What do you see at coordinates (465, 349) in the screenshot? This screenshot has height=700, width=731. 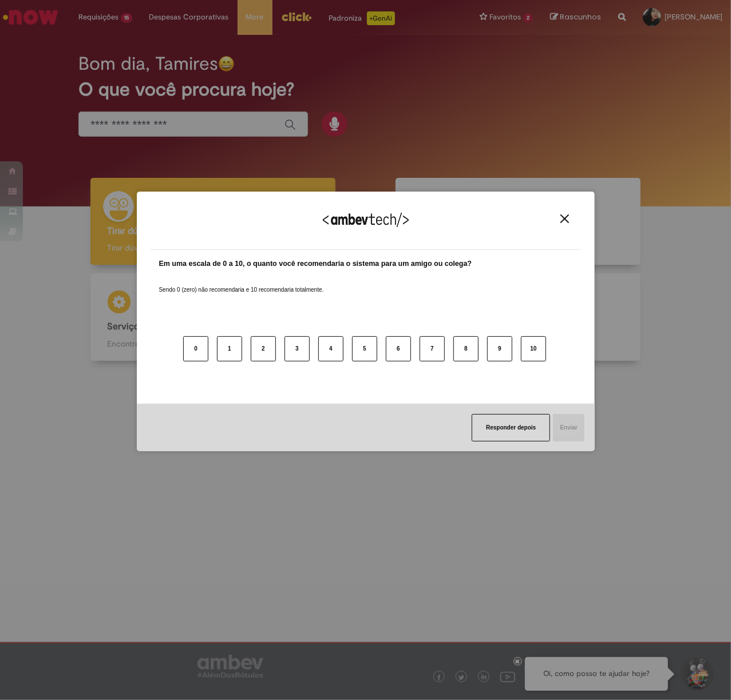 I see `button: 8` at bounding box center [465, 349].